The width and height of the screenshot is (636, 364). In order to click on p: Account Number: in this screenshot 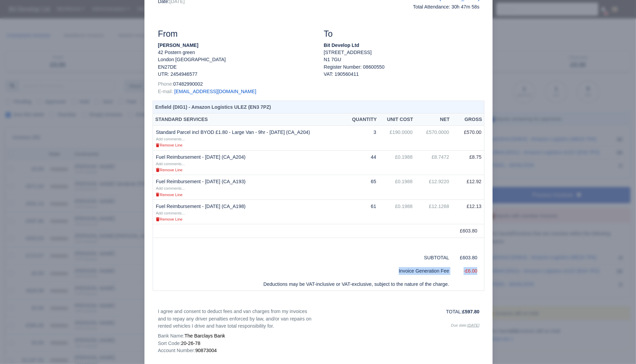, I will do `click(236, 350)`.